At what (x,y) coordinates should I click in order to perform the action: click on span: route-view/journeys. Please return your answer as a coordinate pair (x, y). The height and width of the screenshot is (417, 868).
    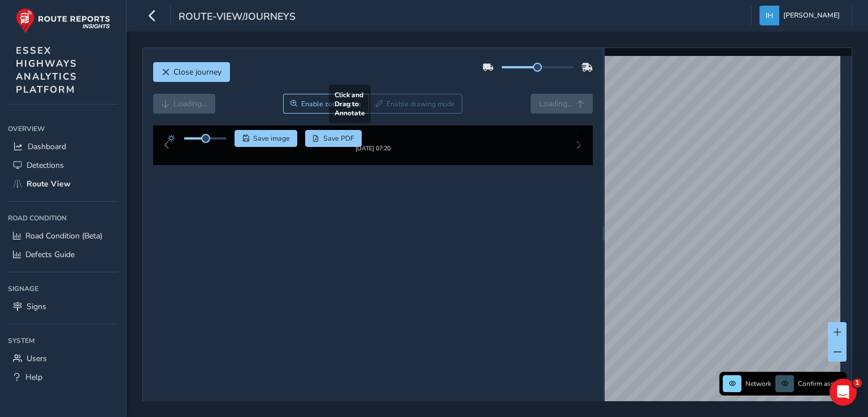
    Looking at the image, I should click on (237, 18).